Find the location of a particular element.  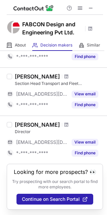

div: Director is located at coordinates (59, 131).